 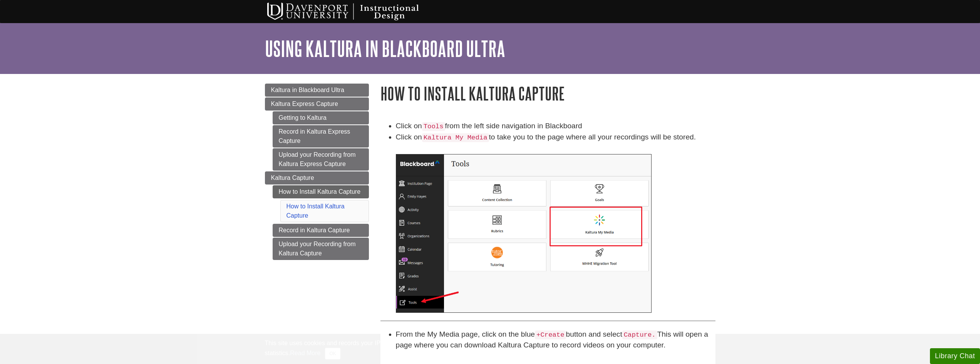 What do you see at coordinates (491, 349) in the screenshot?
I see `div: This site uses cookies and records your IP address for usage statistics. Additionally, we use Goo...` at bounding box center [491, 349].